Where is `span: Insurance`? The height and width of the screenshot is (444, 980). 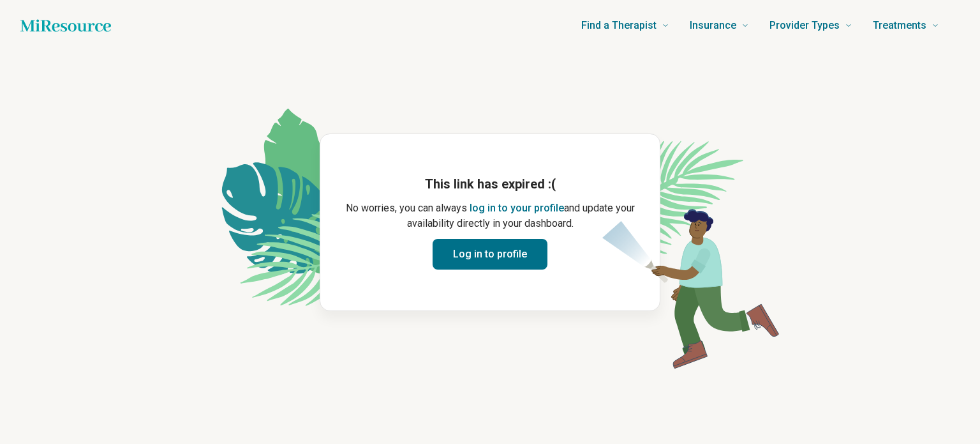 span: Insurance is located at coordinates (712, 26).